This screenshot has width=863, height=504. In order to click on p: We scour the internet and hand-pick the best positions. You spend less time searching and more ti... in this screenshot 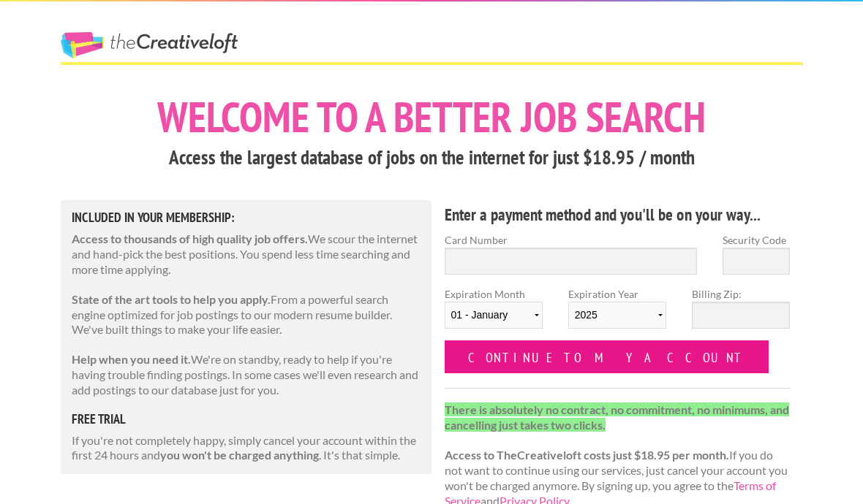, I will do `click(246, 255)`.